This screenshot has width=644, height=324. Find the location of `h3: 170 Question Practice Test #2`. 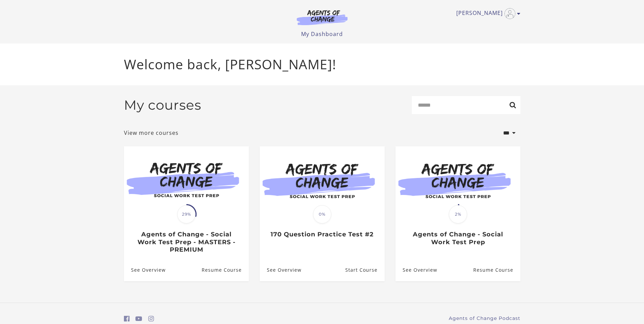

h3: 170 Question Practice Test #2 is located at coordinates (322, 235).